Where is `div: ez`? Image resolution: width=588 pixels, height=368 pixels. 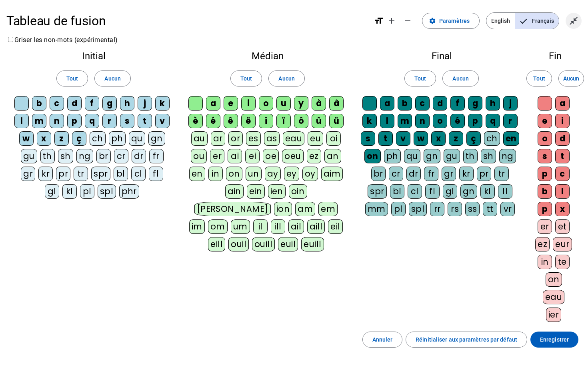 div: ez is located at coordinates (314, 156).